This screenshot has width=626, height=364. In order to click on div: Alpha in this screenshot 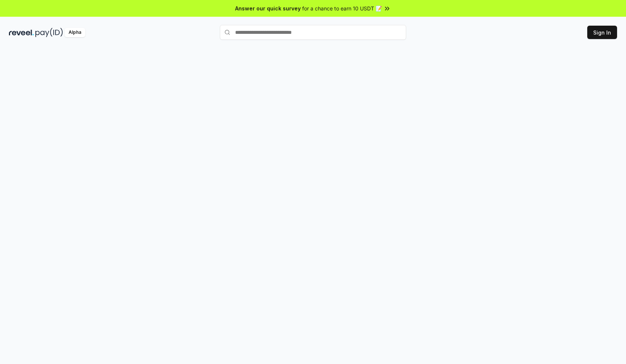, I will do `click(75, 32)`.